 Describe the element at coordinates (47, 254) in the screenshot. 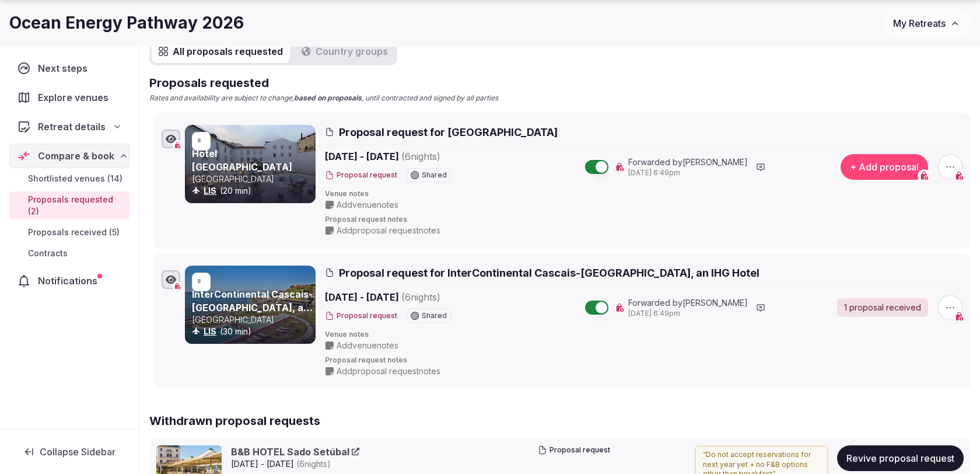

I see `span: Contracts` at that location.